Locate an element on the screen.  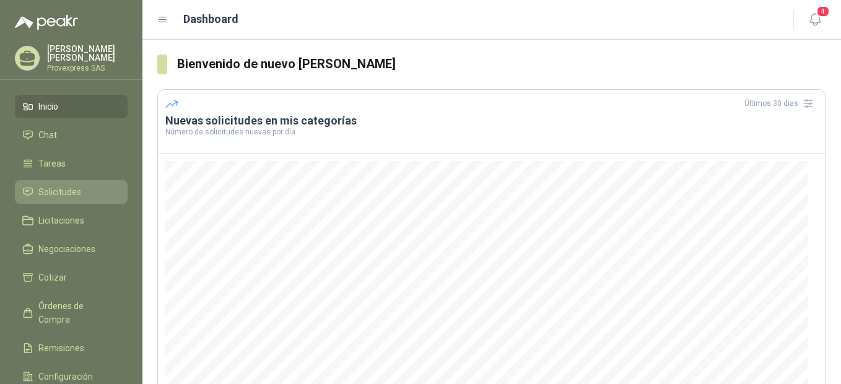
div: Últimos 30 días is located at coordinates (781, 103).